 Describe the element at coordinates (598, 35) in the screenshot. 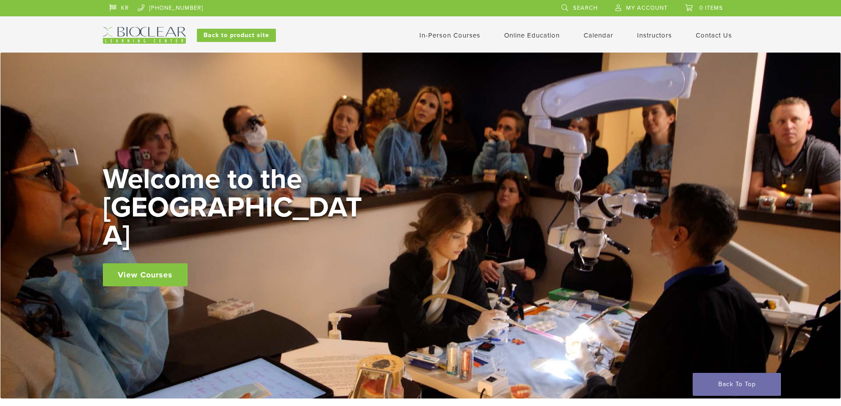

I see `a: Calendar` at that location.